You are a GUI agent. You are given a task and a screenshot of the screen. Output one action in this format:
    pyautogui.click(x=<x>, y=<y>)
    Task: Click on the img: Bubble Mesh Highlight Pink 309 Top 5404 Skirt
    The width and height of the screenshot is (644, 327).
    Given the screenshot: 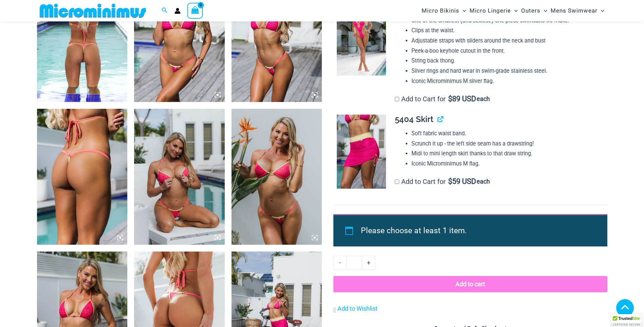 What is the action you would take?
    pyautogui.click(x=361, y=152)
    